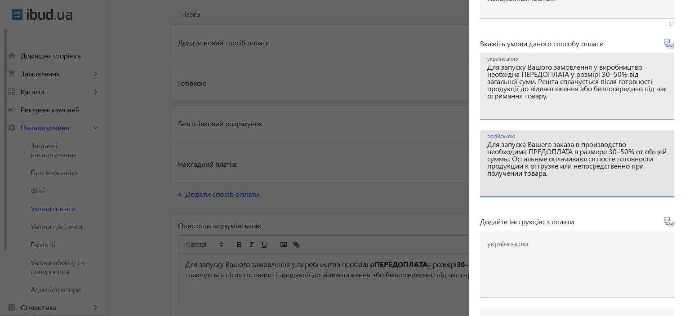 This screenshot has height=316, width=685. I want to click on span: Додайте інструкцію з оплати, so click(527, 222).